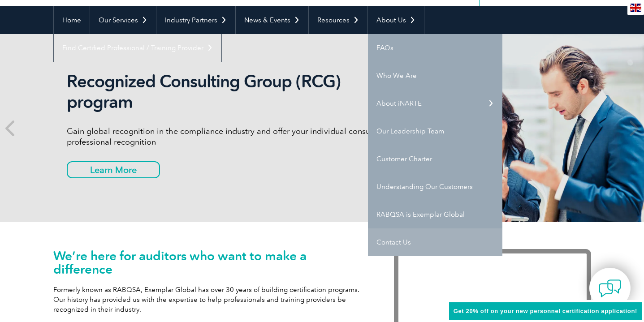 The image size is (644, 322). What do you see at coordinates (435, 48) in the screenshot?
I see `a: FAQs` at bounding box center [435, 48].